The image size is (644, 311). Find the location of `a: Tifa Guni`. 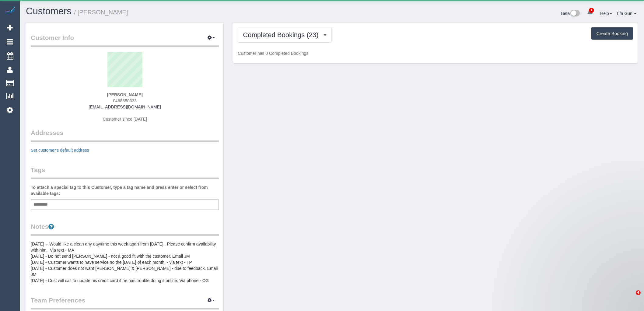

a: Tifa Guni is located at coordinates (626, 14).